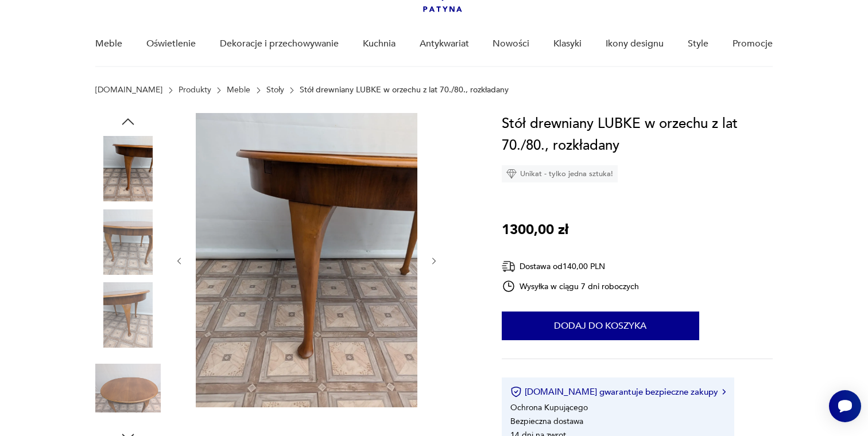  What do you see at coordinates (752, 44) in the screenshot?
I see `a: Promocje` at bounding box center [752, 44].